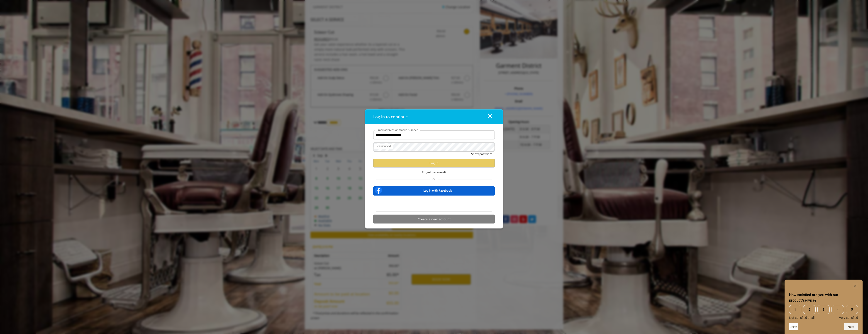 This screenshot has width=868, height=334. What do you see at coordinates (795, 309) in the screenshot?
I see `span: 1` at bounding box center [795, 309].